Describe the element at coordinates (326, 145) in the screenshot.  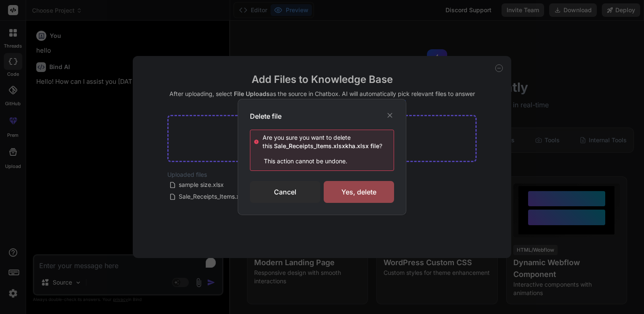
I see `span: Sale_Receipts_Items.xlsxkha.xlsx file` at that location.